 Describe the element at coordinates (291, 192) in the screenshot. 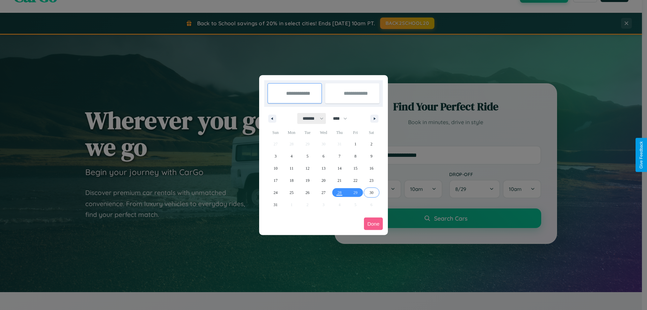

I see `span: 25` at that location.